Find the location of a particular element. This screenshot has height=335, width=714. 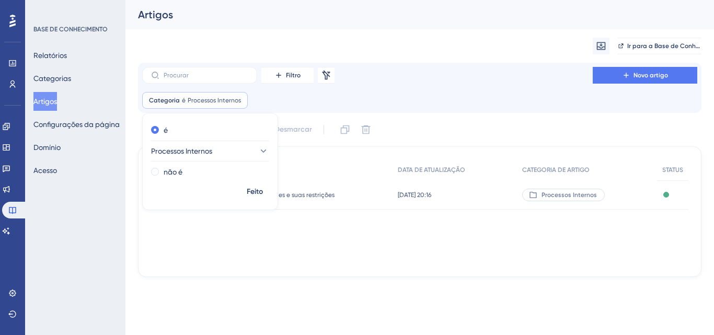

font: BASE DE CONHECIMENTO is located at coordinates (71, 29).